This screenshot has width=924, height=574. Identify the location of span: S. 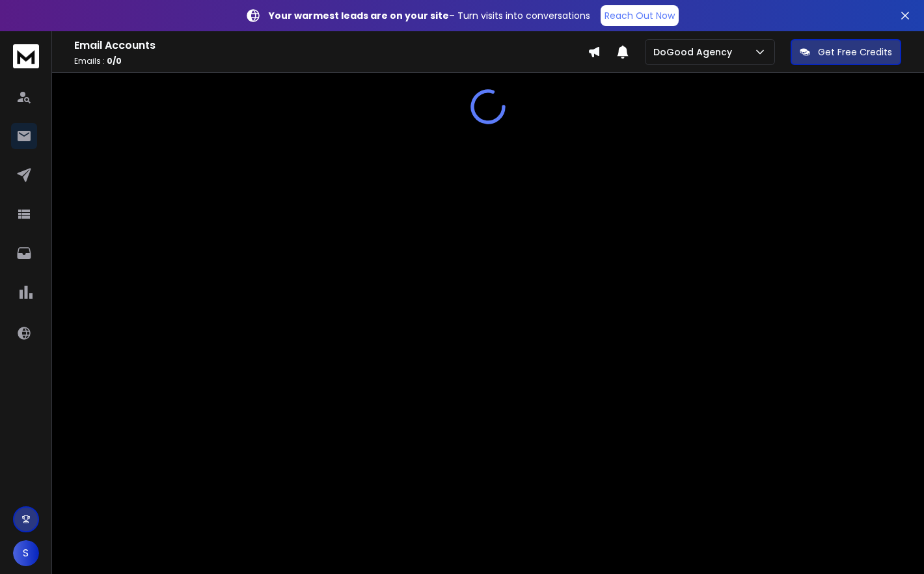
(26, 554).